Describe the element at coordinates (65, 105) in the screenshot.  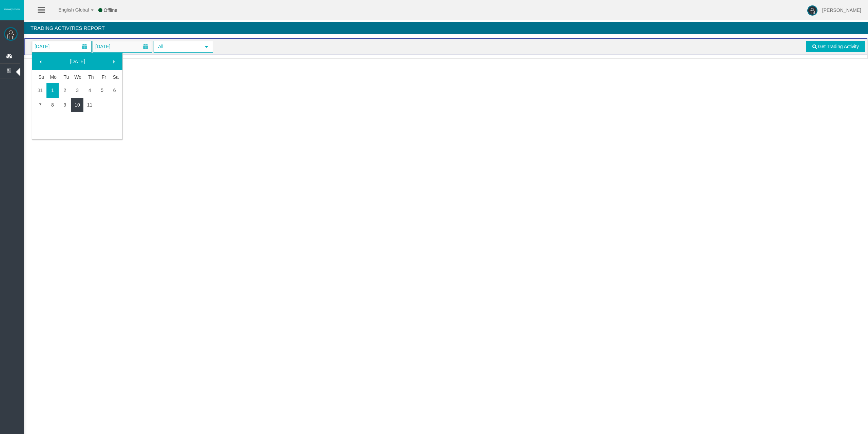
I see `a: 9` at that location.